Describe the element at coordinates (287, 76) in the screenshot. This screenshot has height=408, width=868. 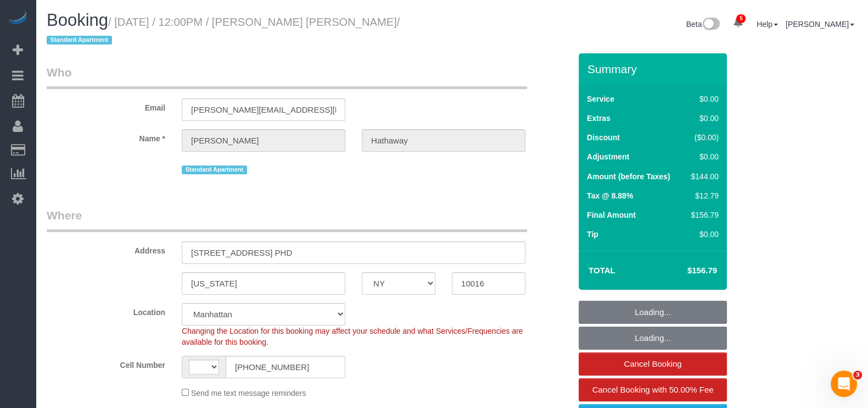
I see `legend: Who` at that location.